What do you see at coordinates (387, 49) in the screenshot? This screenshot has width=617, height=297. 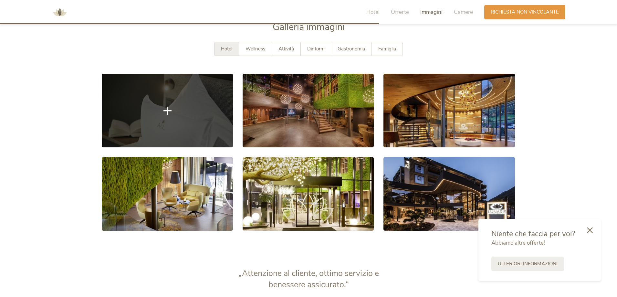 I see `span: Famiglia` at bounding box center [387, 49].